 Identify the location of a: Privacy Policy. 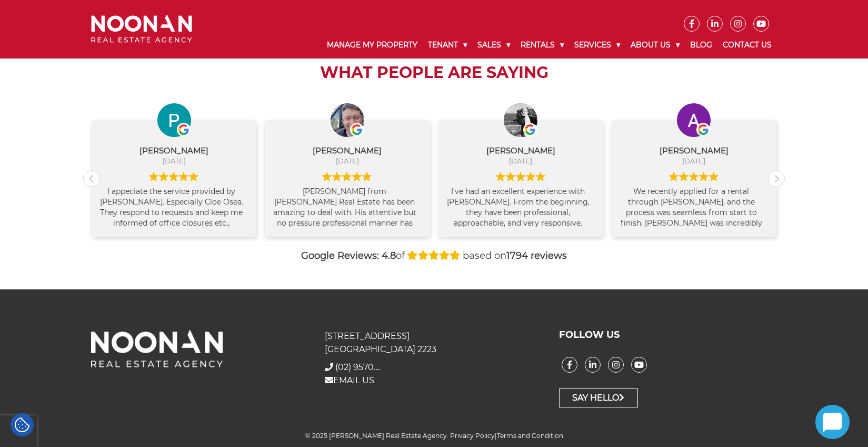
(472, 435).